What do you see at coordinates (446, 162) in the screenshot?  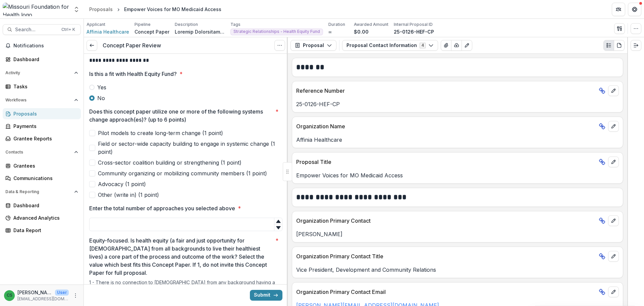 I see `p: Proposal Title` at bounding box center [446, 162].